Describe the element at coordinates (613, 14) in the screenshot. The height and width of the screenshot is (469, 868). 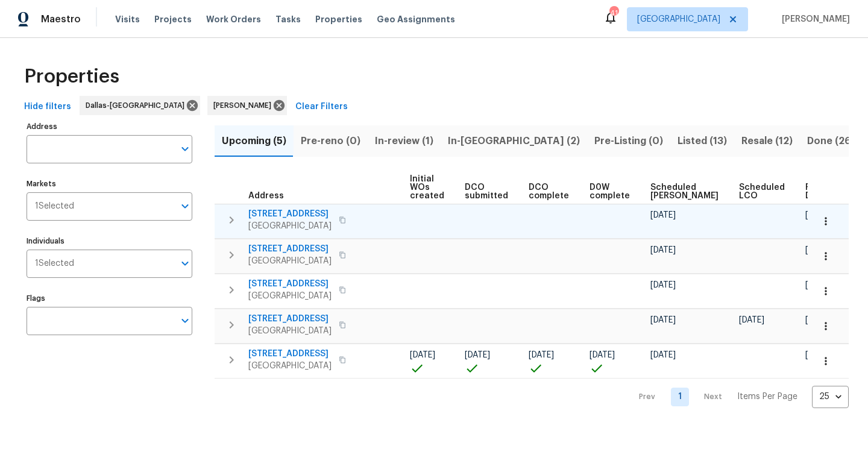
I see `div: 41` at that location.